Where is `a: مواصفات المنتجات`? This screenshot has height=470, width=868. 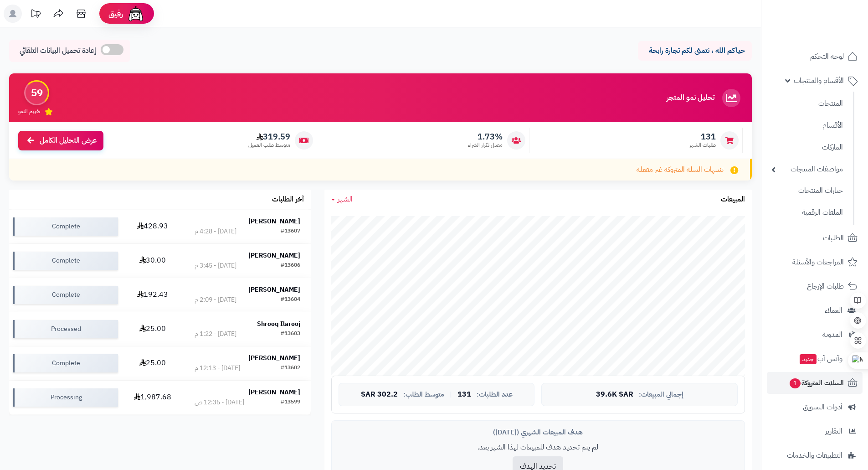
a: مواصفات المنتجات is located at coordinates (807, 169).